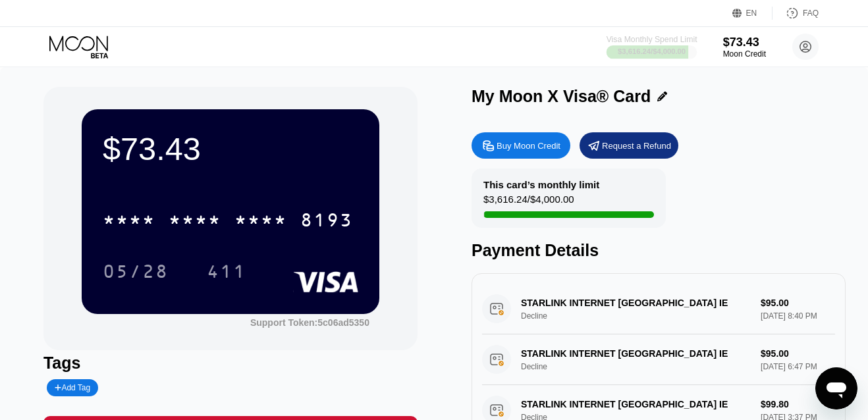 The image size is (868, 420). I want to click on div: $73.43Moon Credit, so click(744, 46).